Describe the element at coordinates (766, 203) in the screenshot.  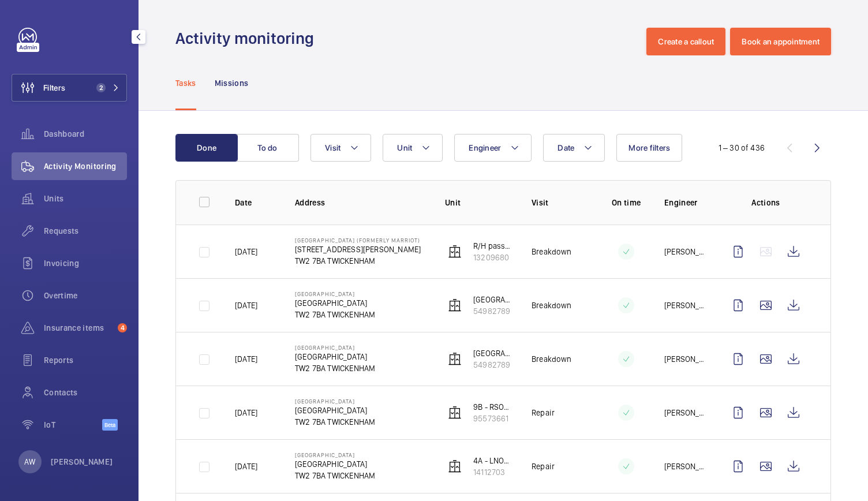
I see `p: Actions` at that location.